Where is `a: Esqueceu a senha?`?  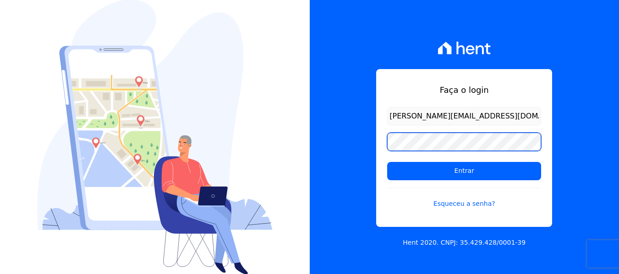
a: Esqueceu a senha? is located at coordinates (464, 198).